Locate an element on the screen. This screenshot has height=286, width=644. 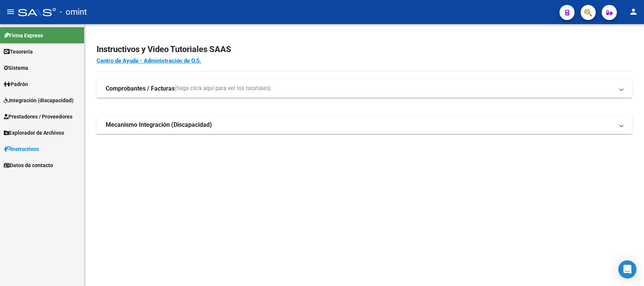
span: - omint is located at coordinates (73, 12).